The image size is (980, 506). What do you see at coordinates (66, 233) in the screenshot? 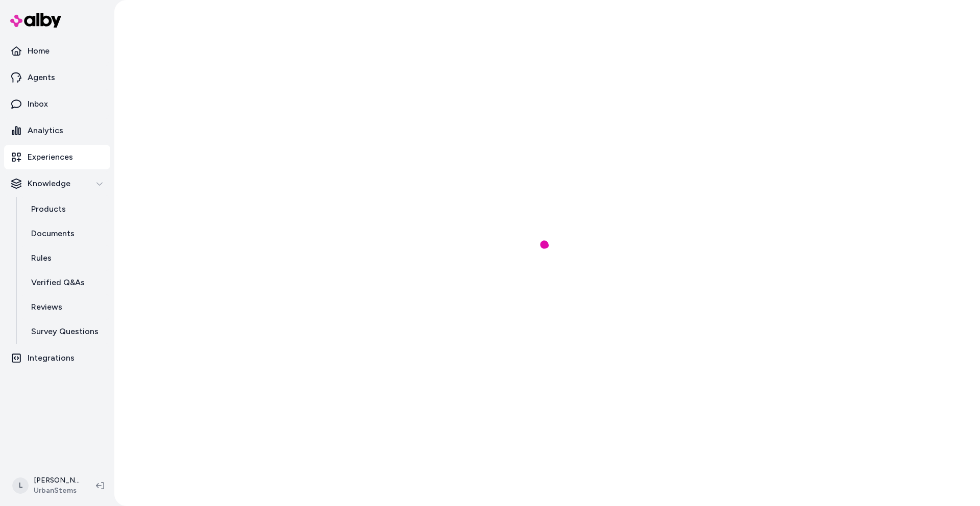
I see `a: Documents` at bounding box center [66, 233].